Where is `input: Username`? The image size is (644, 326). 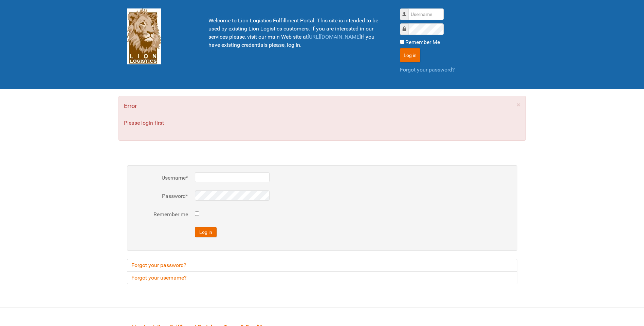 input: Username is located at coordinates (426, 14).